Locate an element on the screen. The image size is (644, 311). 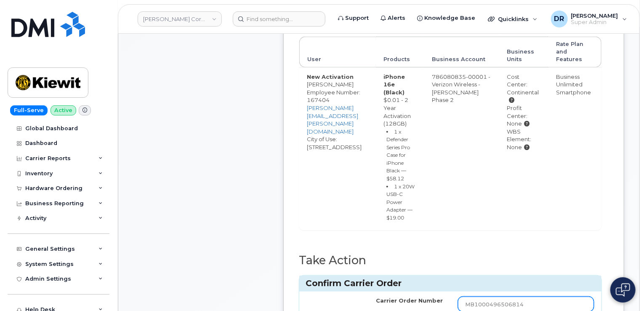
strong: iPhone 16e (Black) is located at coordinates (394, 84).